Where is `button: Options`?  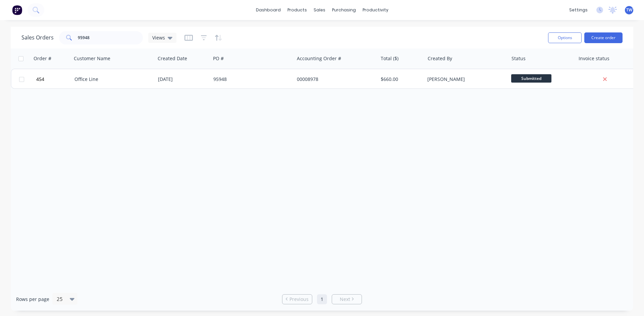 button: Options is located at coordinates (565, 38).